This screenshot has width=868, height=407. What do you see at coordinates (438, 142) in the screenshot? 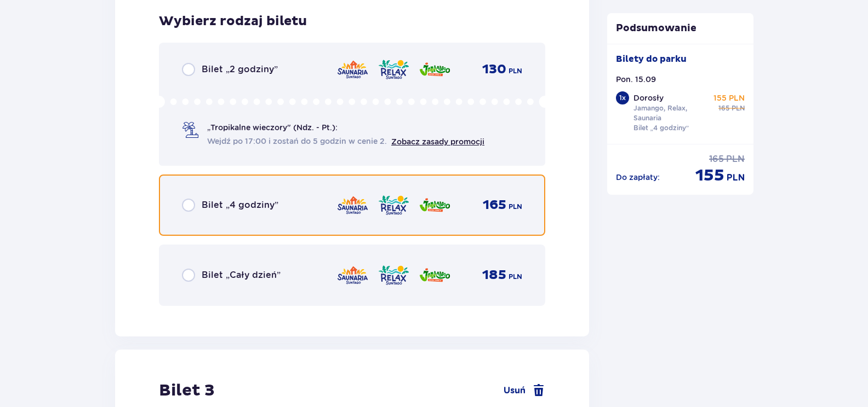
I see `a: Zobacz zasady promocji` at bounding box center [438, 142].